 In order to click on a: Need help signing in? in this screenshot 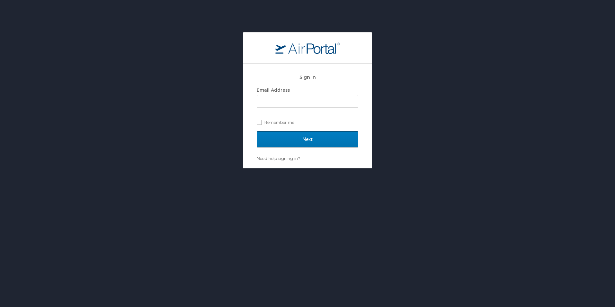, I will do `click(278, 158)`.